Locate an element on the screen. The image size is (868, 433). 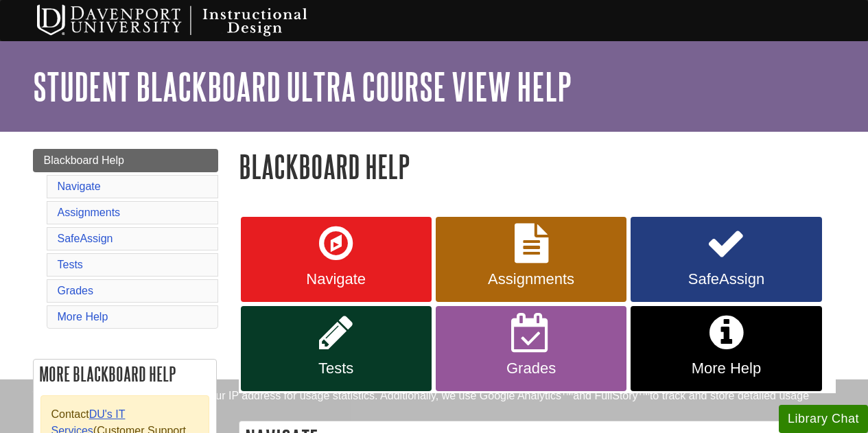
img: Davenport University Instructional Design is located at coordinates (191, 21).